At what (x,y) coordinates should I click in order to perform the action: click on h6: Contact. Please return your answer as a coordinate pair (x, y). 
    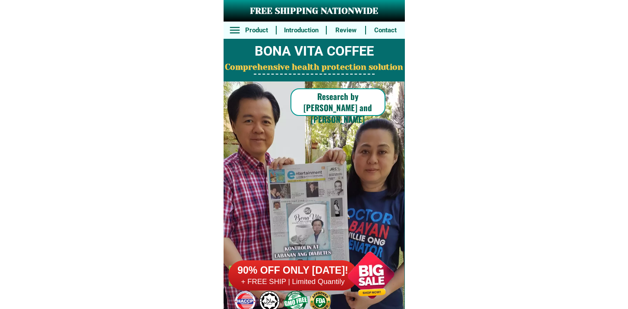
    Looking at the image, I should click on (385, 30).